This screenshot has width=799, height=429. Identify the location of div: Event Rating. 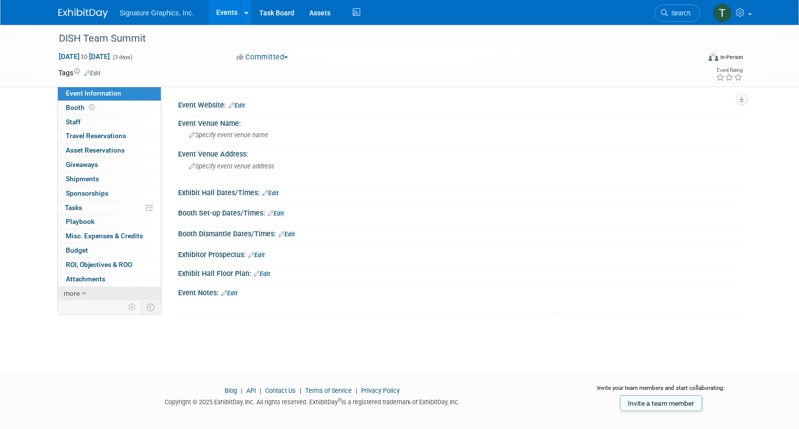
(729, 70).